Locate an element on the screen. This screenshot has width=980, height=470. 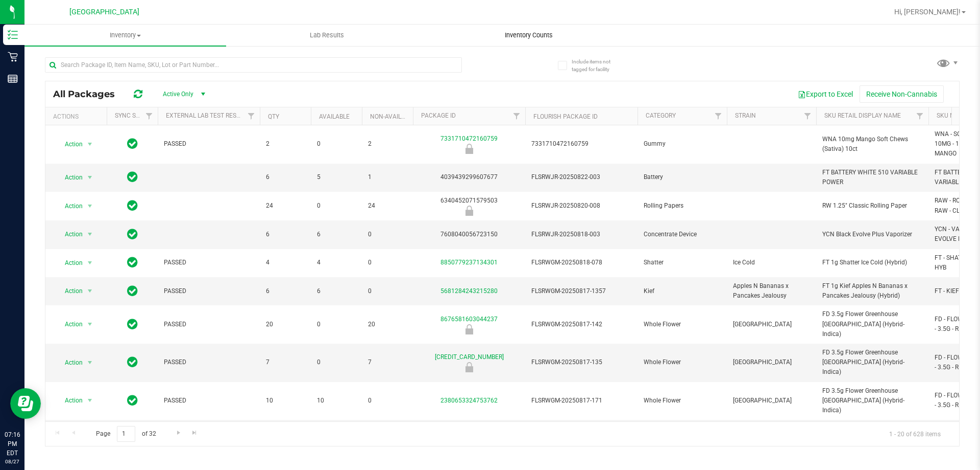
span: Gummy is located at coordinates (682, 144).